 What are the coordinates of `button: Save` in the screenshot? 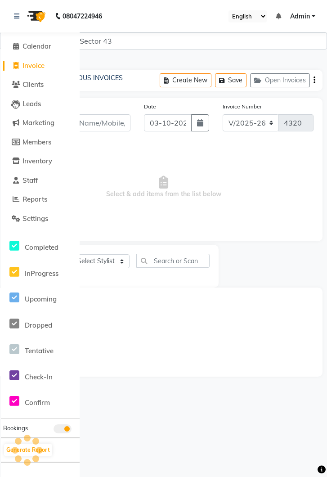 It's located at (231, 80).